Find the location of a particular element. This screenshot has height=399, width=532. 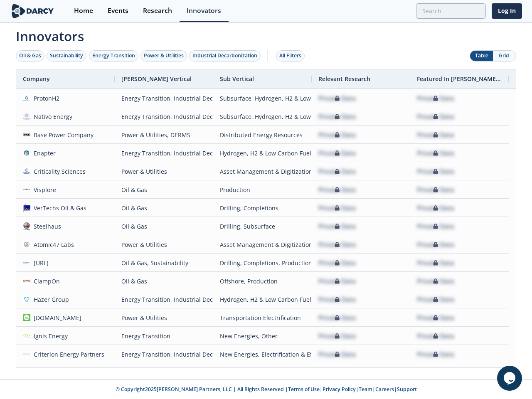

div: Transportation Electrification is located at coordinates (262, 318).